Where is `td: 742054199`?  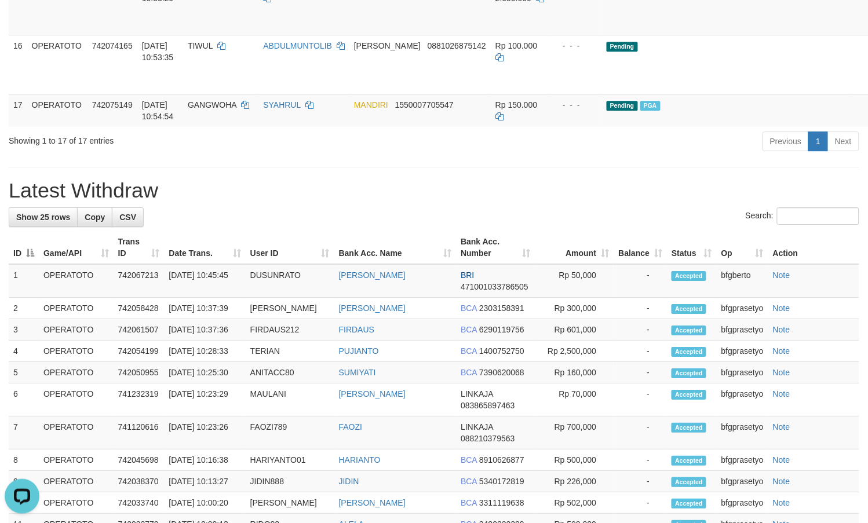
td: 742054199 is located at coordinates (139, 351).